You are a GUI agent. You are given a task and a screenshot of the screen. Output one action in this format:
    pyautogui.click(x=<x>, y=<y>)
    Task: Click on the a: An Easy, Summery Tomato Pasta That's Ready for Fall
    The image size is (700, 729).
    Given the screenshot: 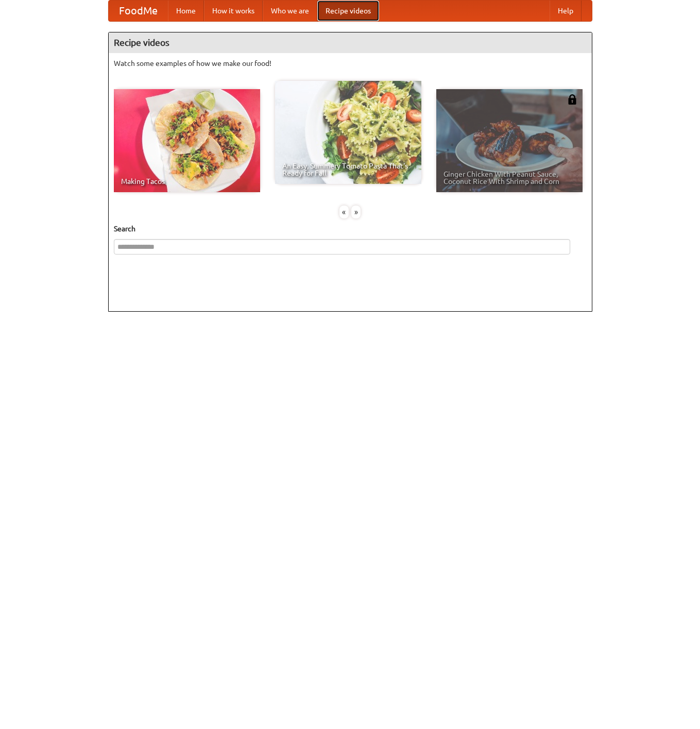 What is the action you would take?
    pyautogui.click(x=348, y=132)
    